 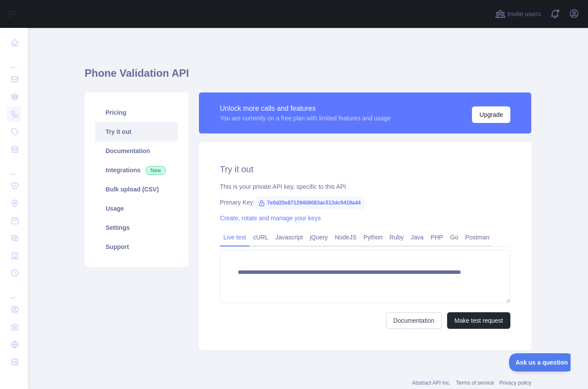 I want to click on div: This is your private API key, specific to this API., so click(x=365, y=186).